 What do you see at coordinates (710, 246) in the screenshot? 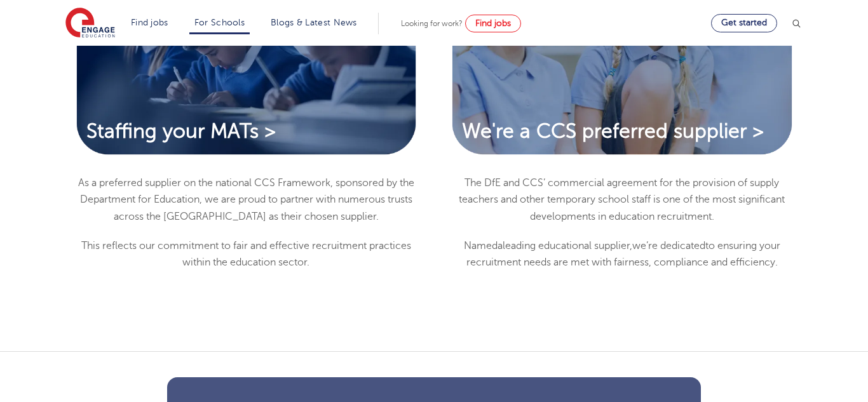
I see `span: to` at bounding box center [710, 246].